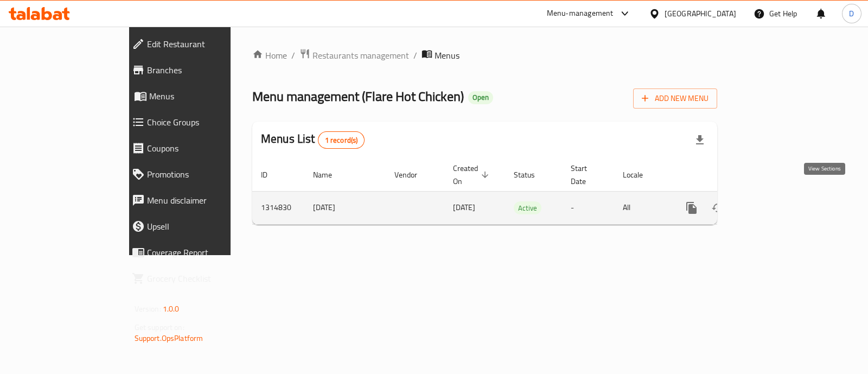 The image size is (868, 374). I want to click on span: 1 record(s), so click(341, 140).